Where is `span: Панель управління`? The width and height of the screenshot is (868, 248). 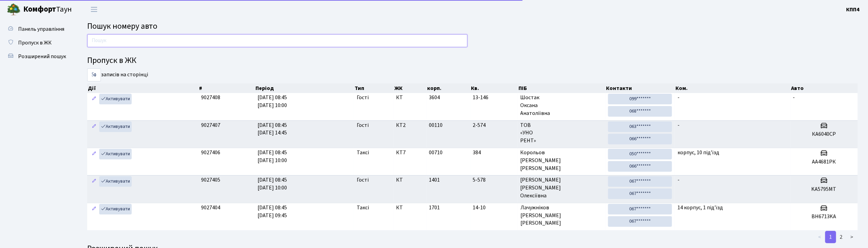
span: Панель управління is located at coordinates (41, 29).